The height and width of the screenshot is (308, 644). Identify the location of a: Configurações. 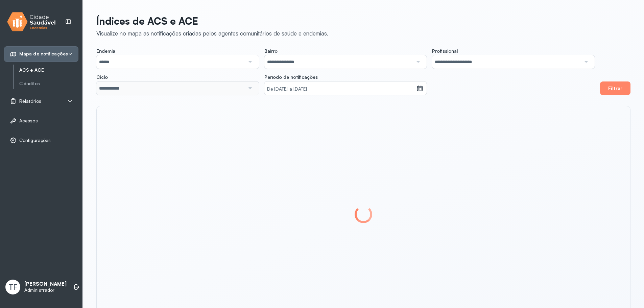
(41, 140).